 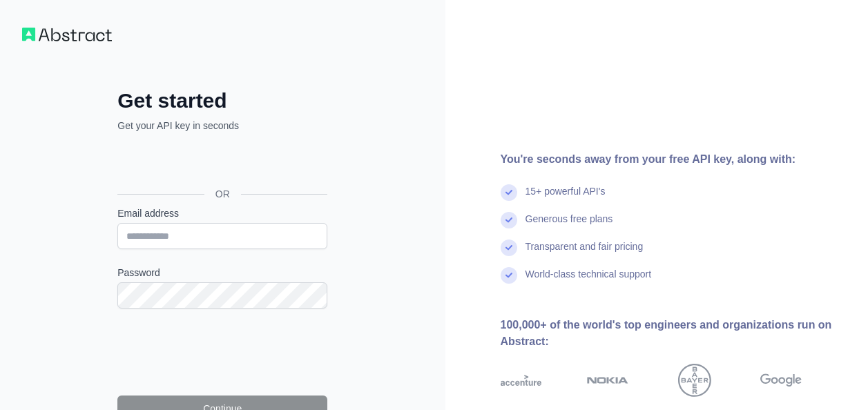 What do you see at coordinates (521, 381) in the screenshot?
I see `img: accenture` at bounding box center [521, 381].